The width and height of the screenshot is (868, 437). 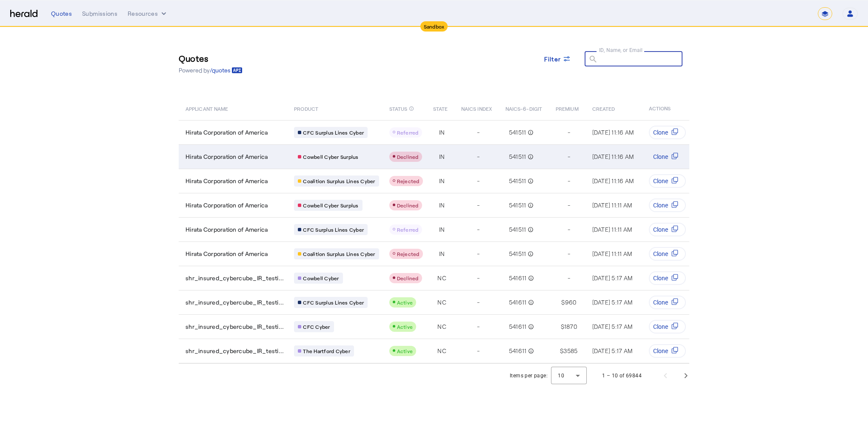 What do you see at coordinates (604, 108) in the screenshot?
I see `span: CREATED` at bounding box center [604, 108].